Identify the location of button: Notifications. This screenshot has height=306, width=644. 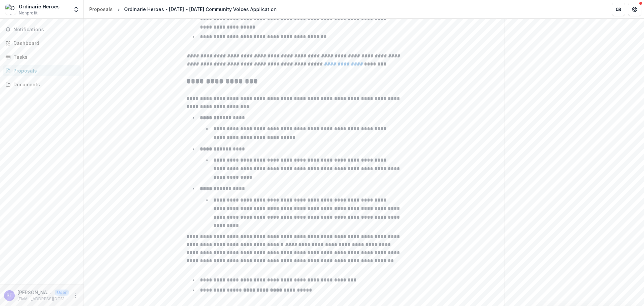
(41, 30).